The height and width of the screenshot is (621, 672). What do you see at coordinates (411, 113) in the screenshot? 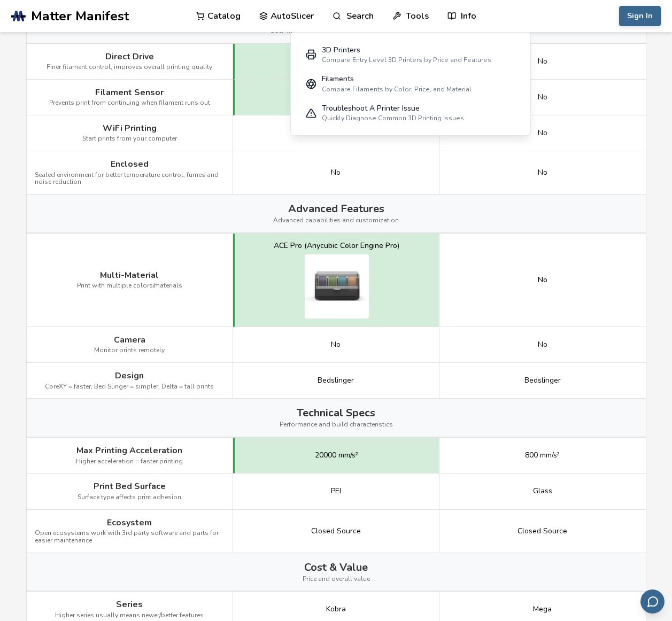
I see `a: Troubleshoot A Printer IssueQuickly Diagnose Common 3D Printing Issues` at bounding box center [411, 113].